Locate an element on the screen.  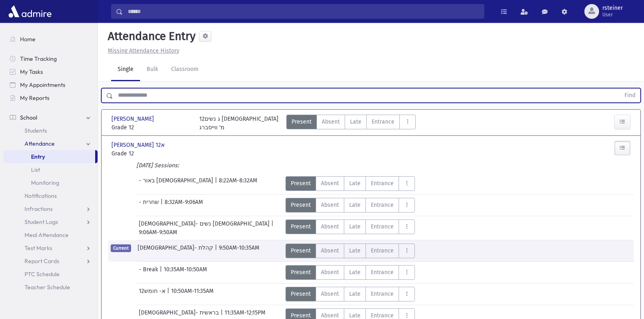
span: Student Logs is located at coordinates (41, 222).